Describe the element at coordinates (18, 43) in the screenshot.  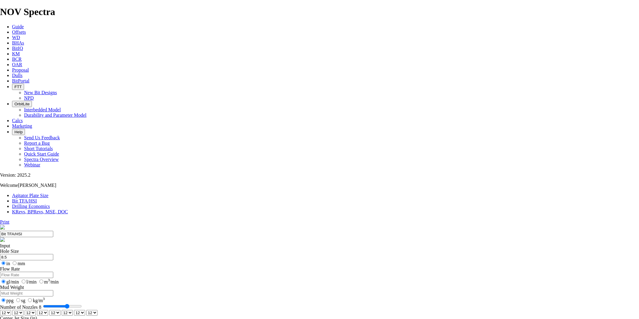
I see `a: BHAs` at that location.